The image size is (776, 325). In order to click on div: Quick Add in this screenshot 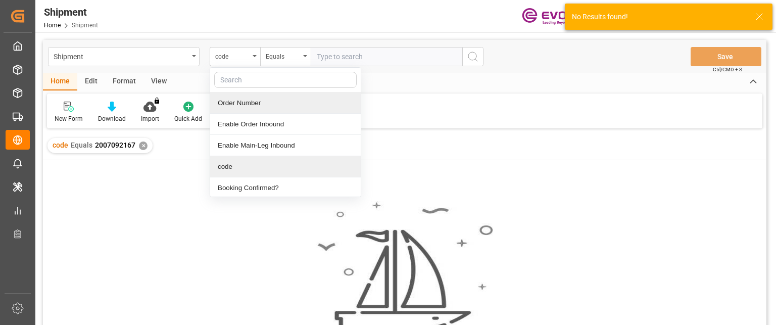, I will do `click(188, 119)`.